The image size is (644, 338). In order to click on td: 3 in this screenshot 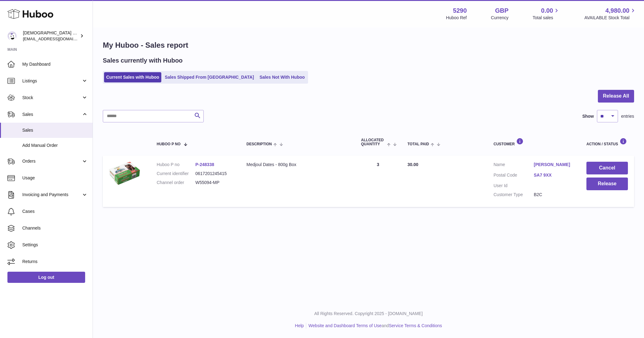, I will do `click(378, 181)`.